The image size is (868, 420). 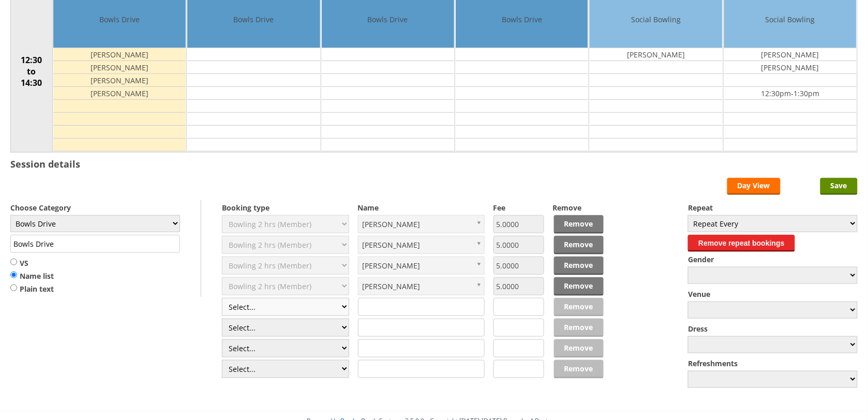 I want to click on h3: Session details, so click(x=45, y=164).